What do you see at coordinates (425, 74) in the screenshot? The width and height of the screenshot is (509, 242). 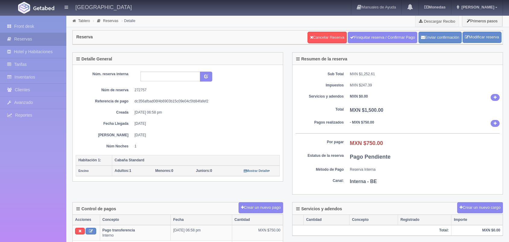 I see `dd: MXN $1,252.61` at bounding box center [425, 74].